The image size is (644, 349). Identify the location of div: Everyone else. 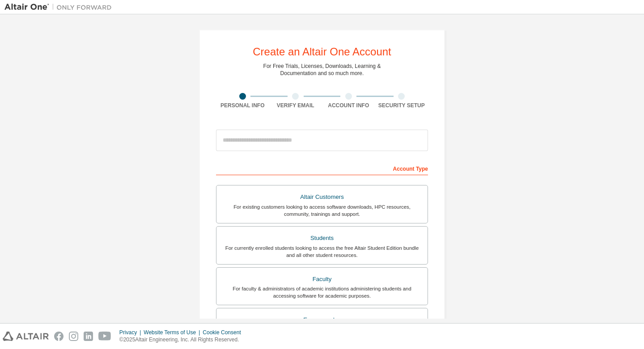
(322, 320).